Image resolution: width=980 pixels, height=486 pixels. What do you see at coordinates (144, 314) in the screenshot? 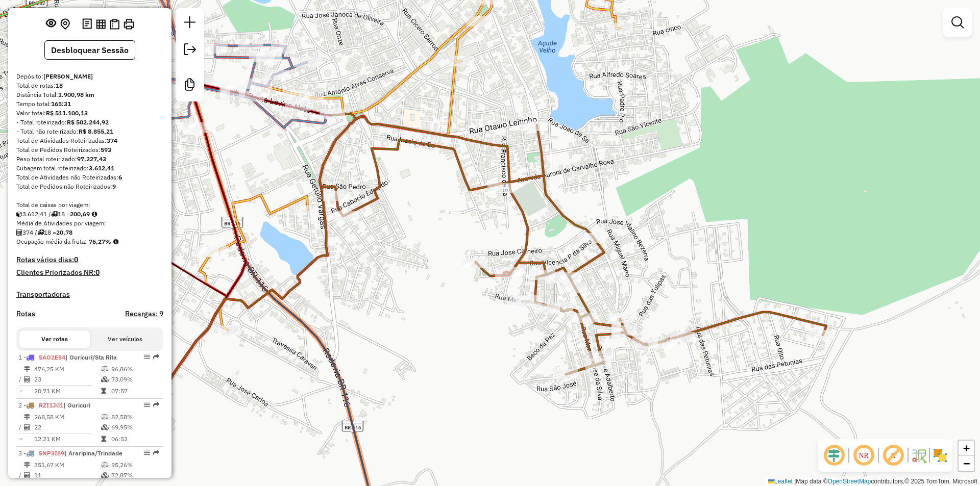
I see `h4: Recargas: 9` at bounding box center [144, 314].